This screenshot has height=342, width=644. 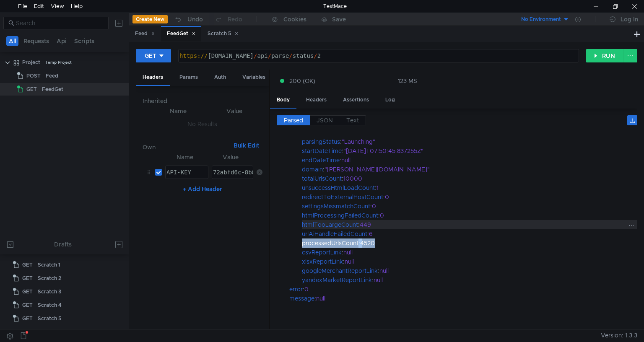 I want to click on div: Scratch 1, so click(x=49, y=264).